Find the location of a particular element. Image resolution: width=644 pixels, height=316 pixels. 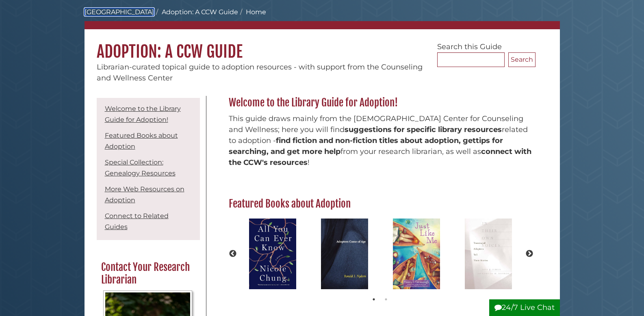

a: Special Collection: Genealogy Resources is located at coordinates (140, 168).